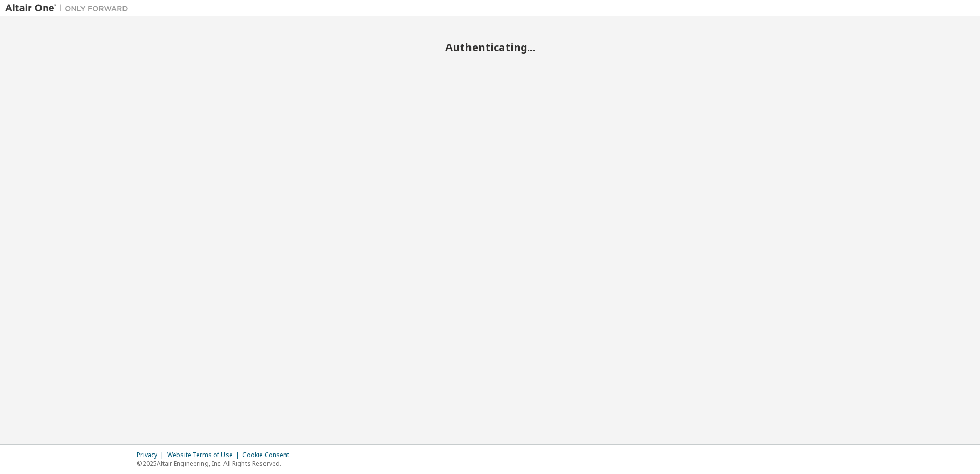  Describe the element at coordinates (490, 47) in the screenshot. I see `h2: Authenticating...` at that location.